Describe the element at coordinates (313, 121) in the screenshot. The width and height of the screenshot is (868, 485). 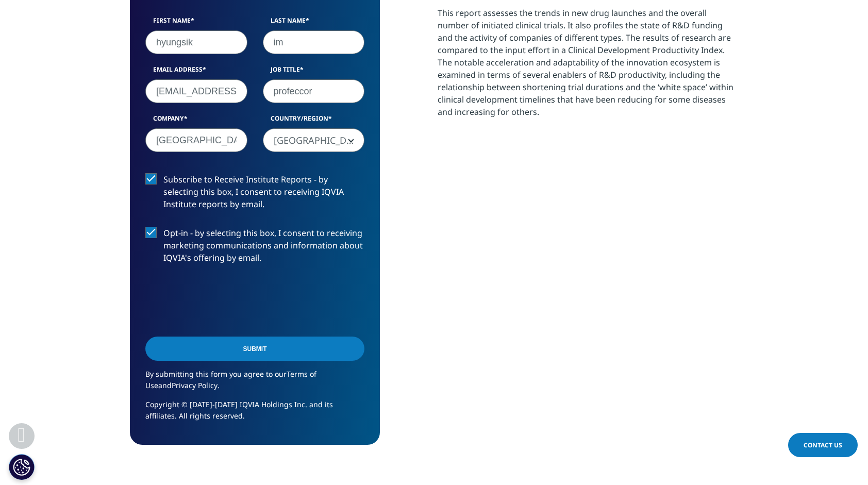
I see `label: Country/Region` at that location.